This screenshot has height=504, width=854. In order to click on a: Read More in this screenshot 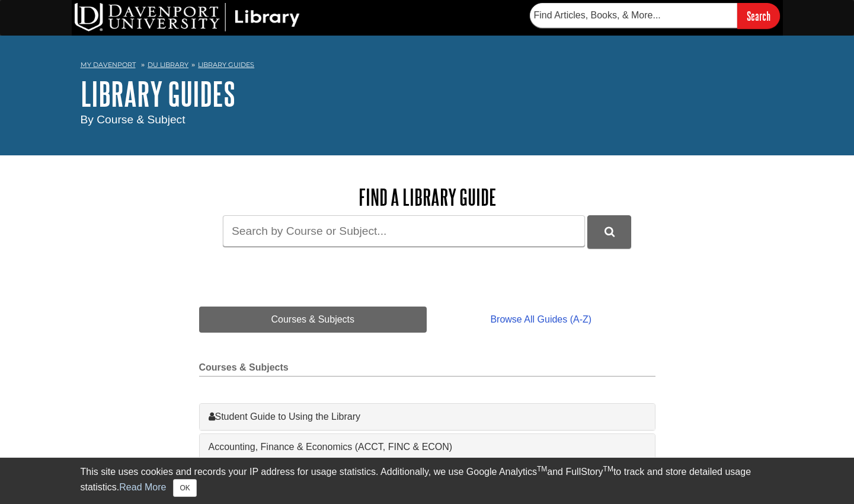, I will do `click(142, 487)`.